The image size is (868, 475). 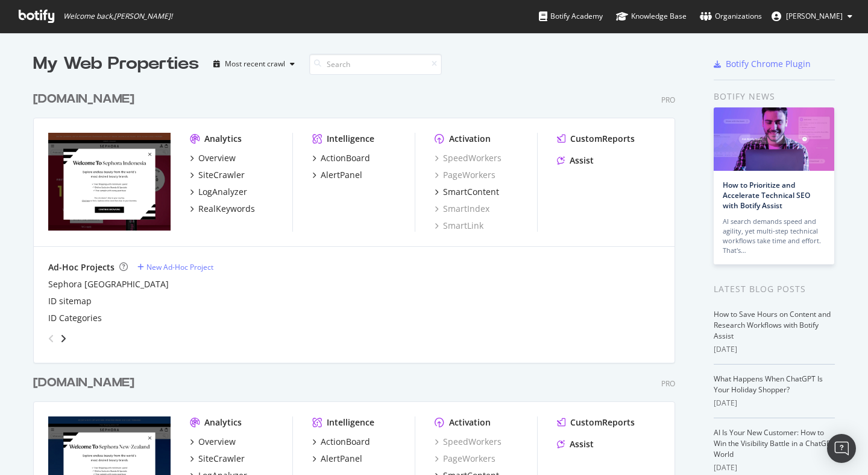 What do you see at coordinates (772, 324) in the screenshot?
I see `a: How to Save Hours on Content and Research Workflows with Botify Assist` at bounding box center [772, 324].